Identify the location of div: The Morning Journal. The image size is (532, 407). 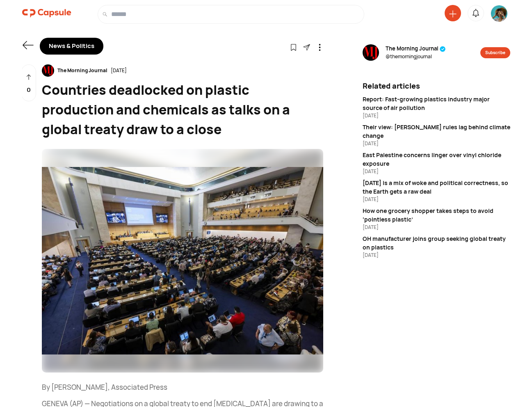
(82, 70).